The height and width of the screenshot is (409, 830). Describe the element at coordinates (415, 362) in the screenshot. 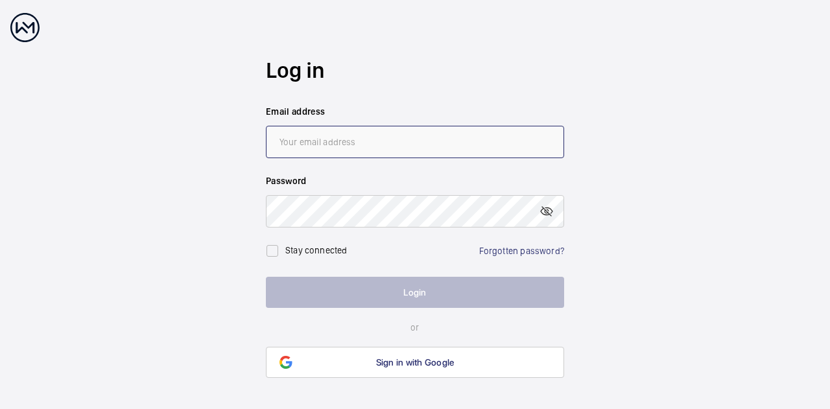

I see `span: Sign in with Google` at that location.